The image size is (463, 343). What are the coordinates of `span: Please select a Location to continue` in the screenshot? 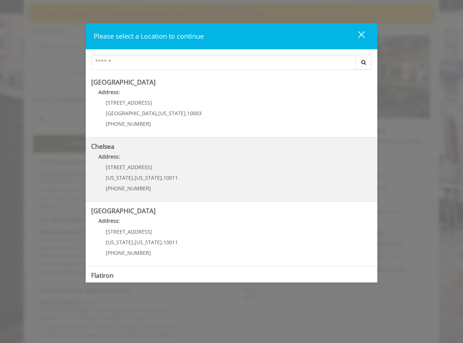 It's located at (149, 36).